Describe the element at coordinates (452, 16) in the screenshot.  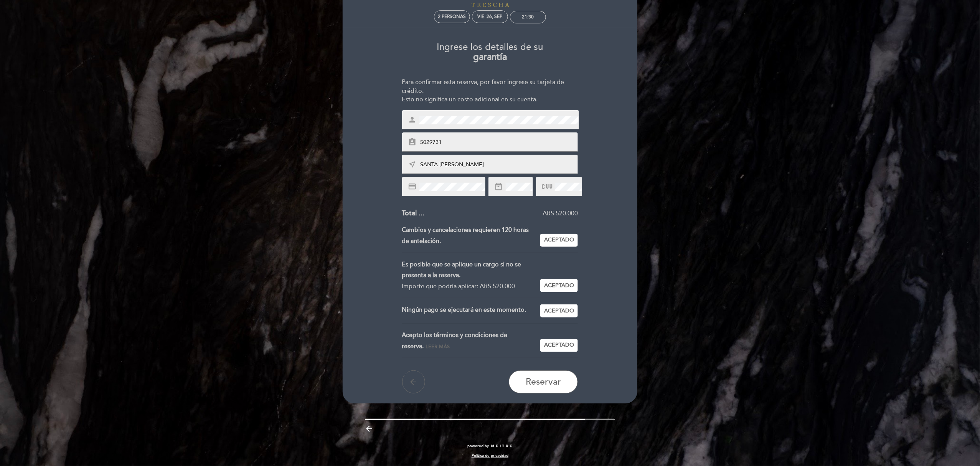
I see `span: 2 personas` at that location.